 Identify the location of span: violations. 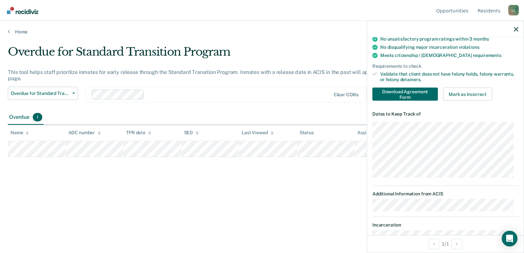
(469, 47).